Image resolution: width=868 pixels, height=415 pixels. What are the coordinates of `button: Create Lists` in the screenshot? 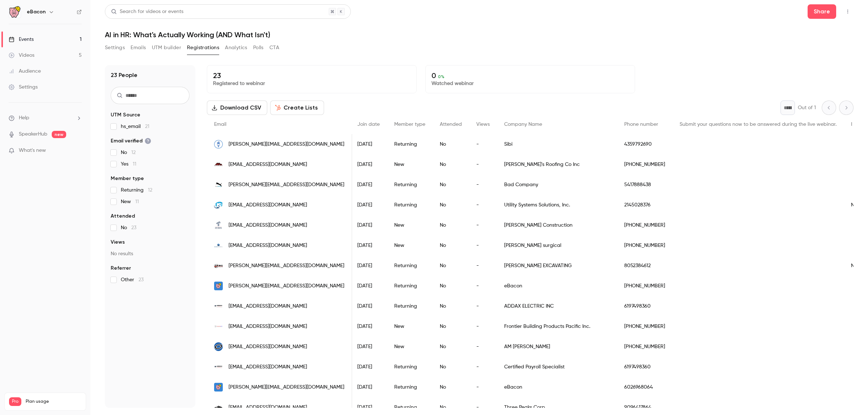 It's located at (297, 108).